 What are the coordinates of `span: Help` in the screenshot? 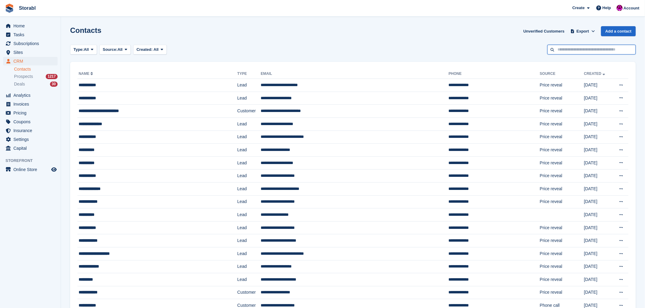 It's located at (607, 8).